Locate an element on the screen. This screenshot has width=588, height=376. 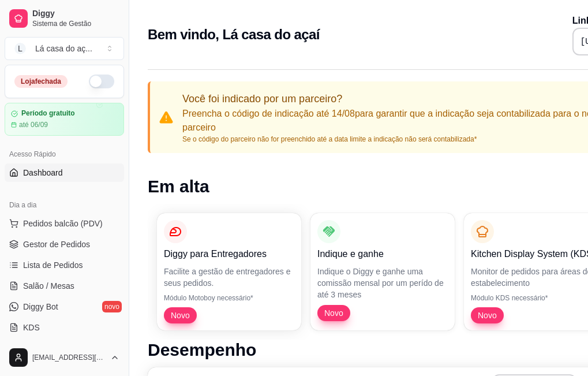
a: Gestor de Pedidos is located at coordinates (64, 244).